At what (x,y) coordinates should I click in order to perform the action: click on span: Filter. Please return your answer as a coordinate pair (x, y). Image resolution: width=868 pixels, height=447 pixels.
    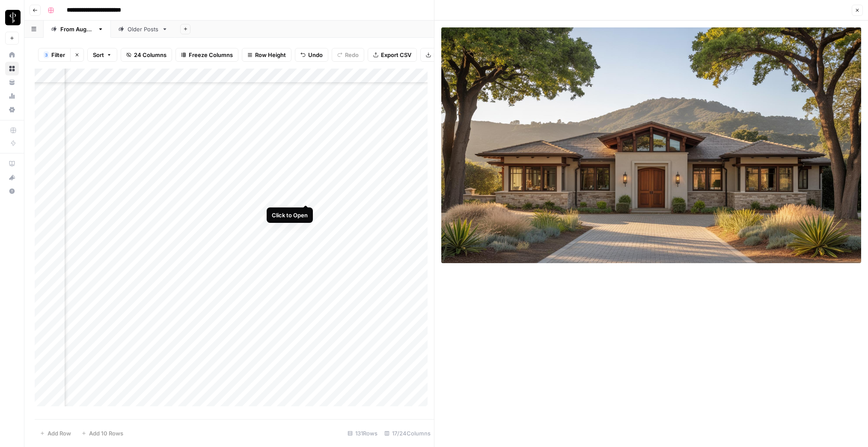
    Looking at the image, I should click on (58, 55).